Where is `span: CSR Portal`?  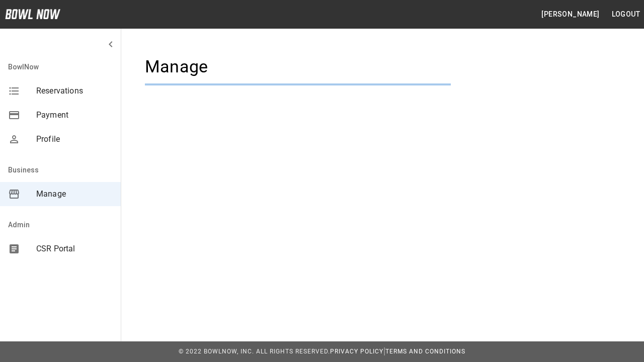
span: CSR Portal is located at coordinates (74, 249).